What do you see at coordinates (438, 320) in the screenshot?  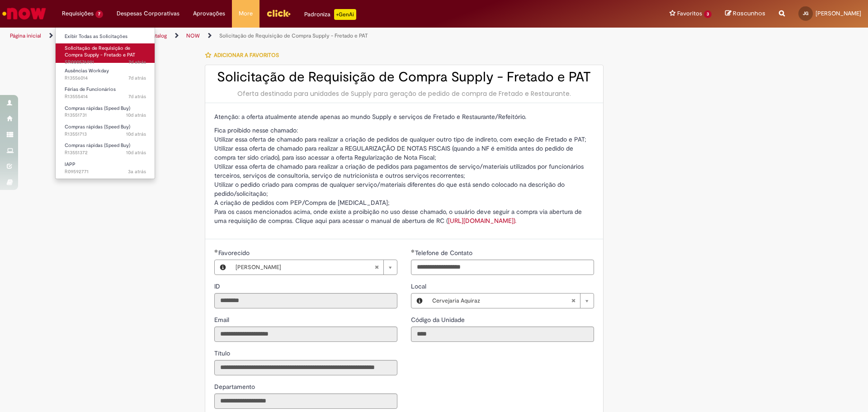 I see `label: Somente leitura - Código da Unidade` at bounding box center [438, 320].